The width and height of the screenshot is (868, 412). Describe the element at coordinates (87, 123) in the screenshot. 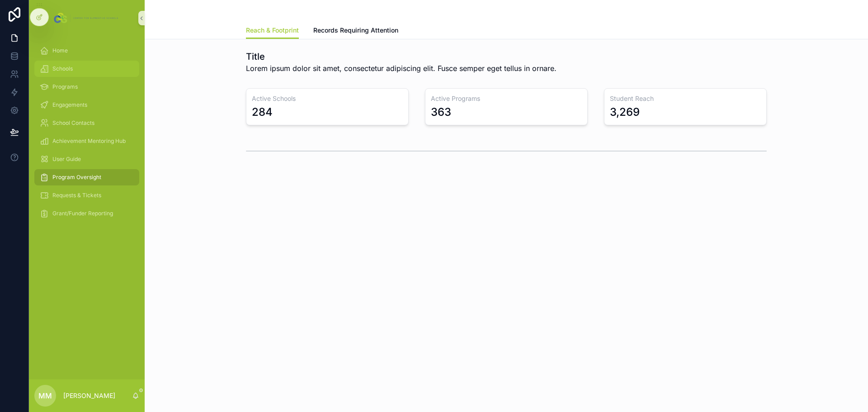

I see `a: School Contacts` at that location.